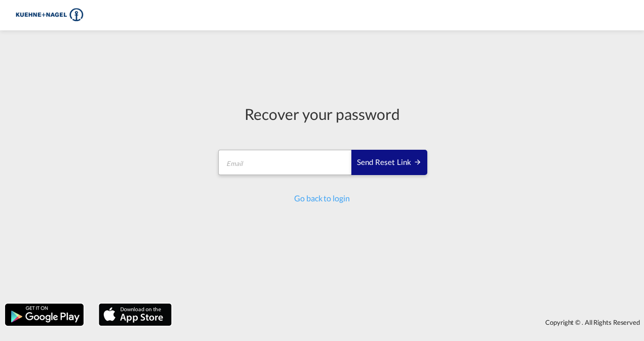 The image size is (644, 341). I want to click on a: Go back to login, so click(321, 198).